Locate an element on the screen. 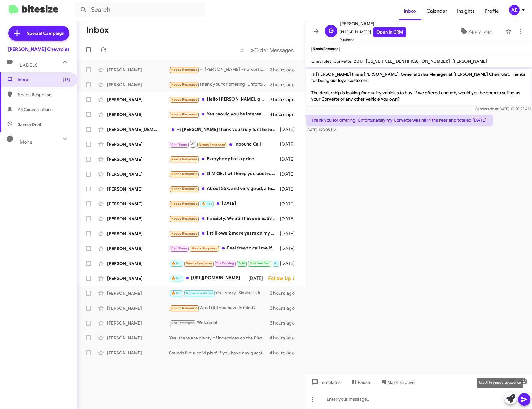 The image size is (532, 409). div: Yea, sorry! Similar in terms of trim, miles, price? Which one? is located at coordinates (220, 293).